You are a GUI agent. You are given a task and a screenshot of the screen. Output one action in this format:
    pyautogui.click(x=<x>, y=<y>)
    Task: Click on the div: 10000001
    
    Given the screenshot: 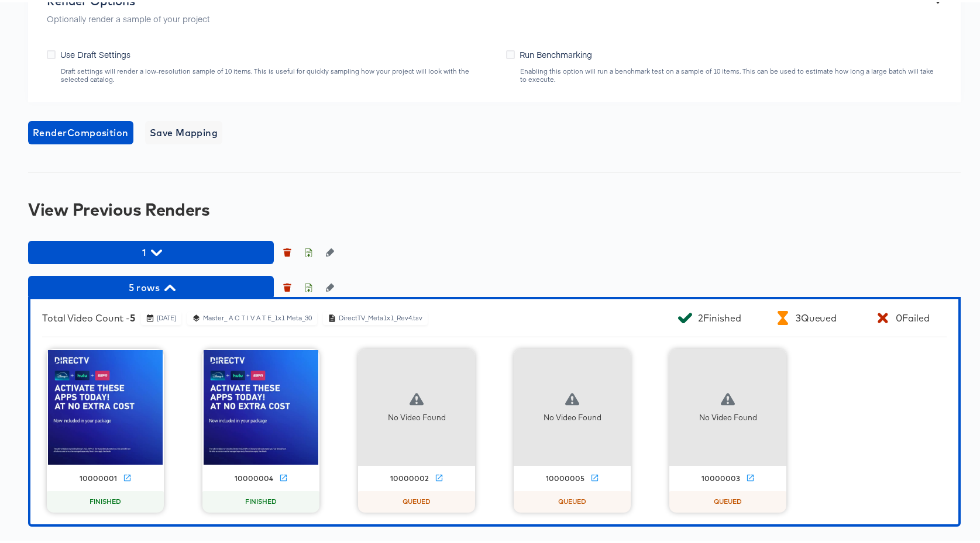 What is the action you would take?
    pyautogui.click(x=98, y=477)
    